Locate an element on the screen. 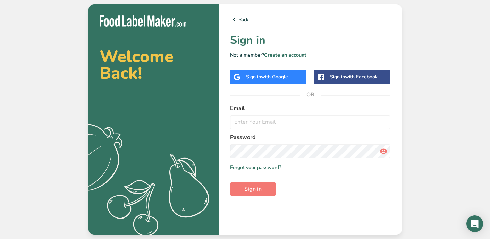 This screenshot has height=239, width=490. a: Forgot your password? is located at coordinates (255, 167).